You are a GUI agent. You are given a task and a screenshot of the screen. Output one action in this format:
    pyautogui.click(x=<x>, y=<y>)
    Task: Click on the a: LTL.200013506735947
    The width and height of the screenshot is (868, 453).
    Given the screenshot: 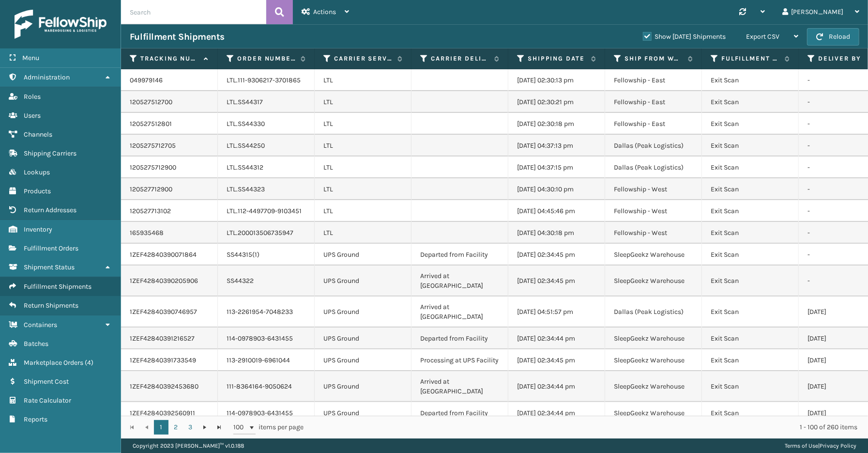 What is the action you would take?
    pyautogui.click(x=260, y=233)
    